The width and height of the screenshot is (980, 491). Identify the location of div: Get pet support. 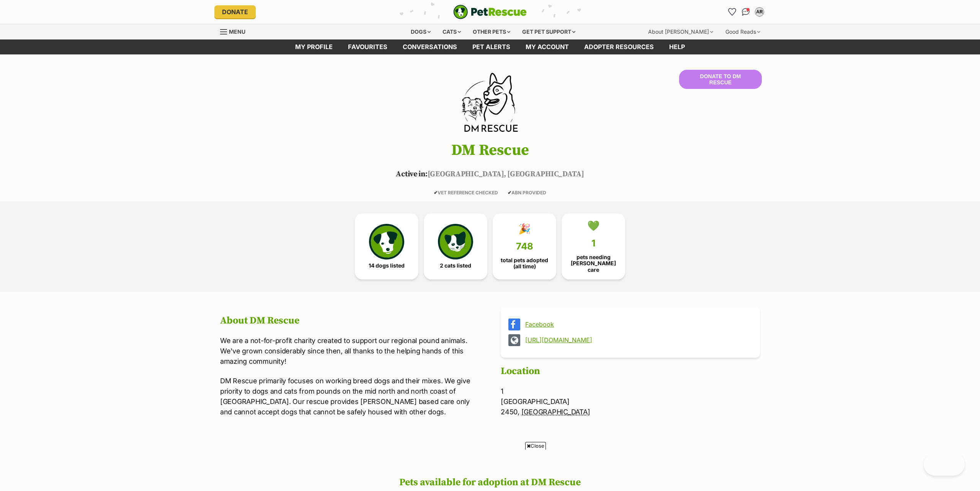
(549, 32).